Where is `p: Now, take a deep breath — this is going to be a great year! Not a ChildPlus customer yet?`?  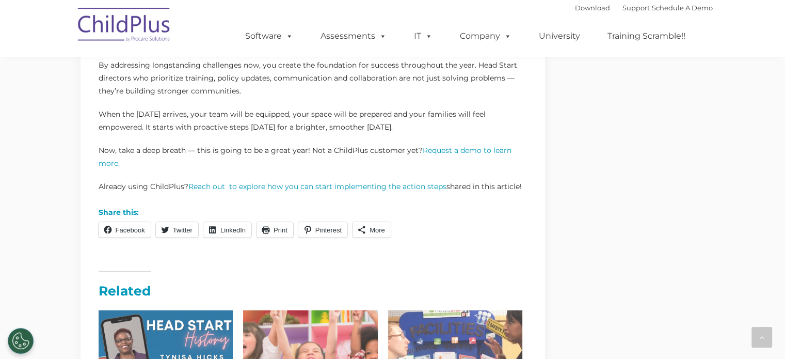 p: Now, take a deep breath — this is going to be a great year! Not a ChildPlus customer yet? is located at coordinates (313, 157).